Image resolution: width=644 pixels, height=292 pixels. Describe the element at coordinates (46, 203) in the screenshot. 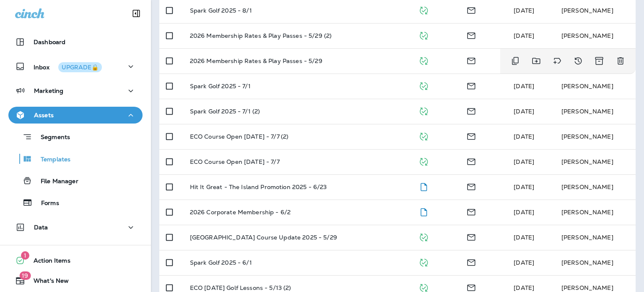

I see `p: Forms` at that location.